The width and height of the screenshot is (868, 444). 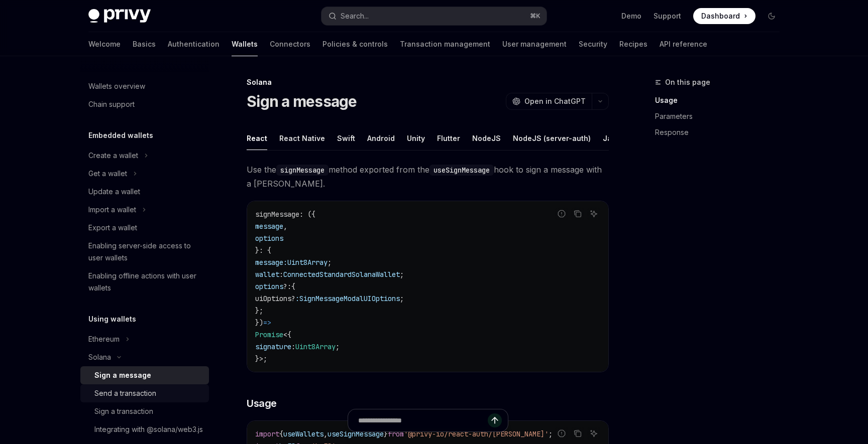 I want to click on a: Sign a message, so click(x=144, y=376).